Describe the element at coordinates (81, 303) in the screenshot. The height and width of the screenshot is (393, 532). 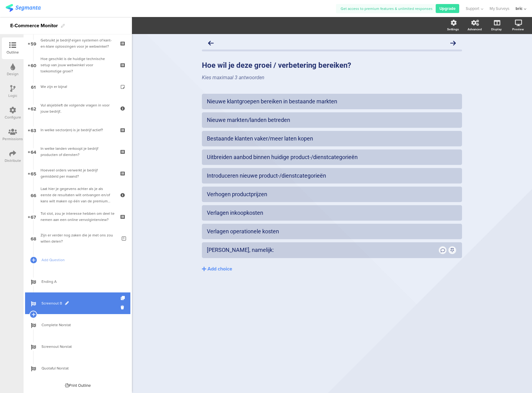
I see `span: Screenout B` at that location.